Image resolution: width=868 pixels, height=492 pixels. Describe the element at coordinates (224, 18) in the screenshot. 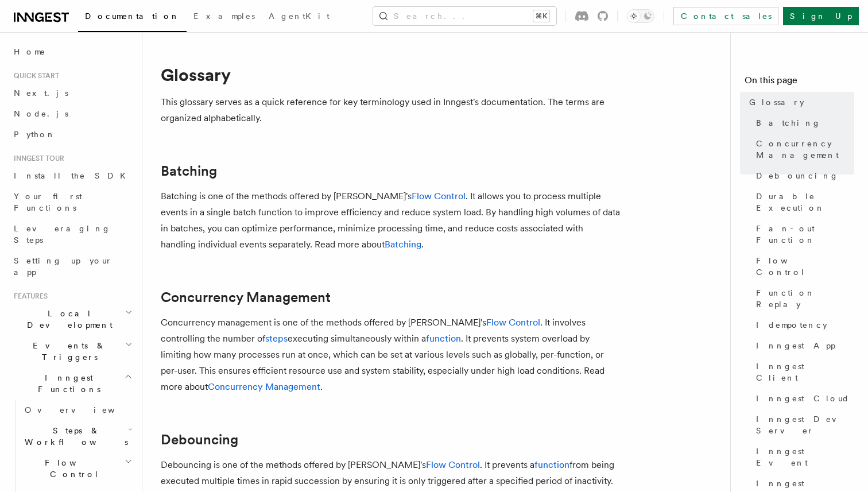

I see `a: Examples` at that location.